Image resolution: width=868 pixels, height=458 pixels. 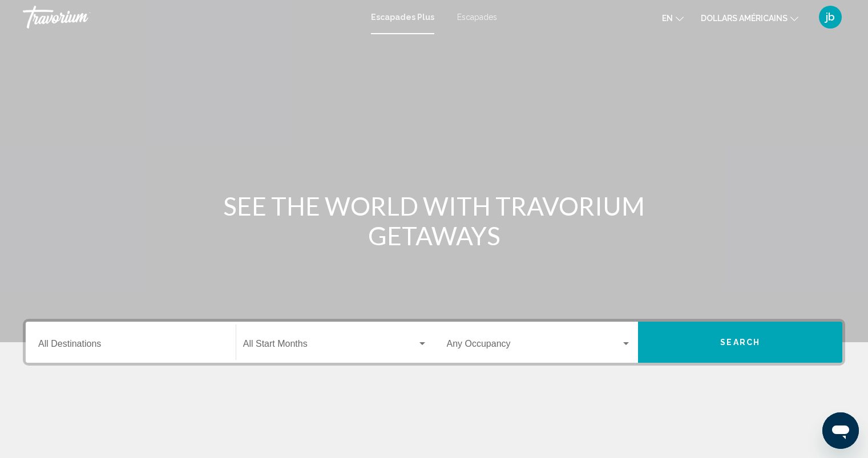 I want to click on button: Changer de langue, so click(x=673, y=18).